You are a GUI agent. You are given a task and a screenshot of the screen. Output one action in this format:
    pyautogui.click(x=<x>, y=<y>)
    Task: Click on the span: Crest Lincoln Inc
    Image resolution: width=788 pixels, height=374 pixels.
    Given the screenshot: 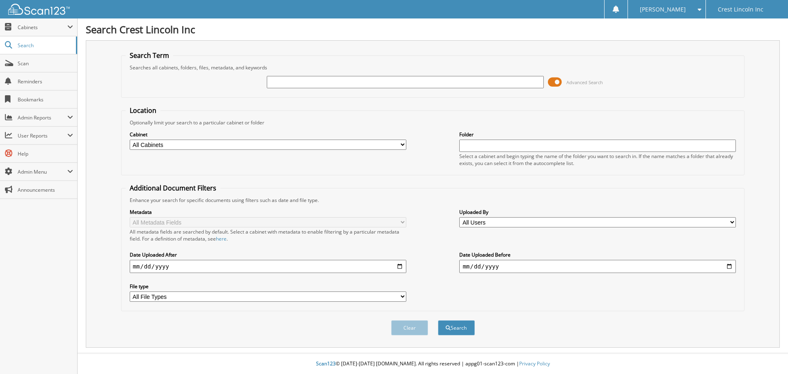 What is the action you would take?
    pyautogui.click(x=741, y=9)
    